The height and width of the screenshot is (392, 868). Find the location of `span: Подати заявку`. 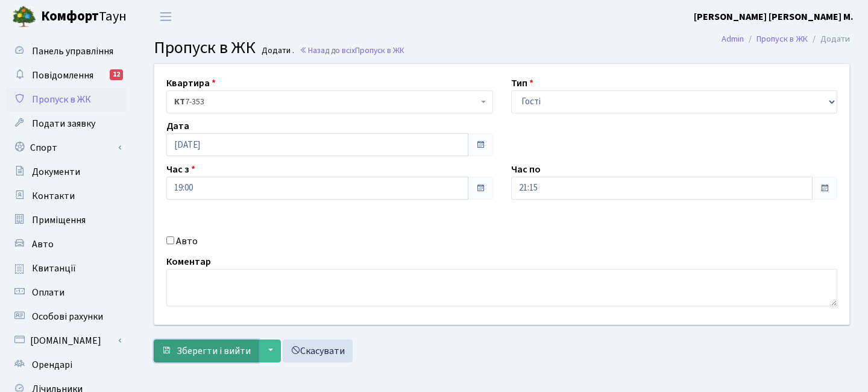

span: Подати заявку is located at coordinates (64, 124).